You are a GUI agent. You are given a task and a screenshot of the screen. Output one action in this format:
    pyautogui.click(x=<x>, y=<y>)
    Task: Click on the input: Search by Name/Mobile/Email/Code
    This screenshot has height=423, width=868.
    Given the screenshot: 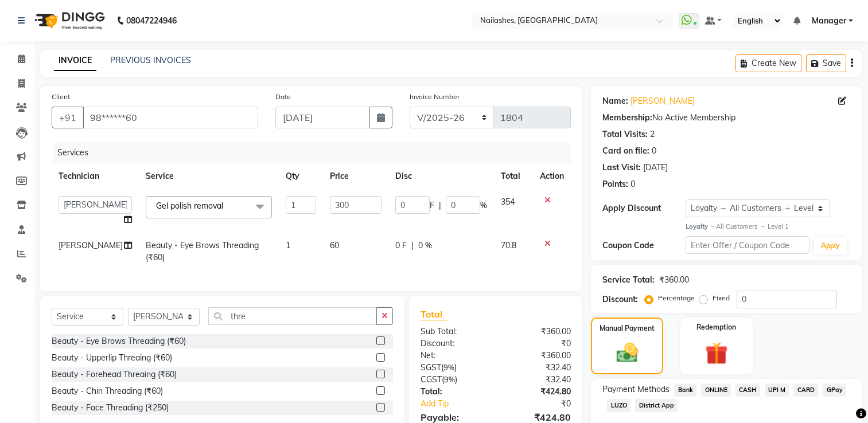 What is the action you would take?
    pyautogui.click(x=170, y=117)
    